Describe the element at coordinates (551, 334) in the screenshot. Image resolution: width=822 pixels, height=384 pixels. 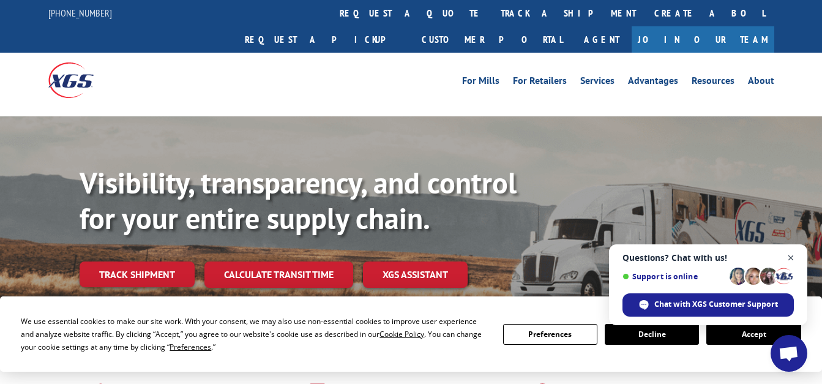
I see `button: Preferences` at that location.